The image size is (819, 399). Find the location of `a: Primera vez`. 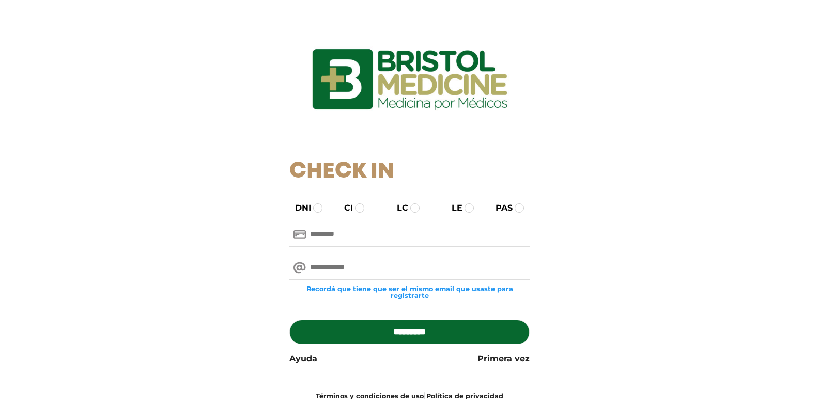

a: Primera vez is located at coordinates (503, 359).